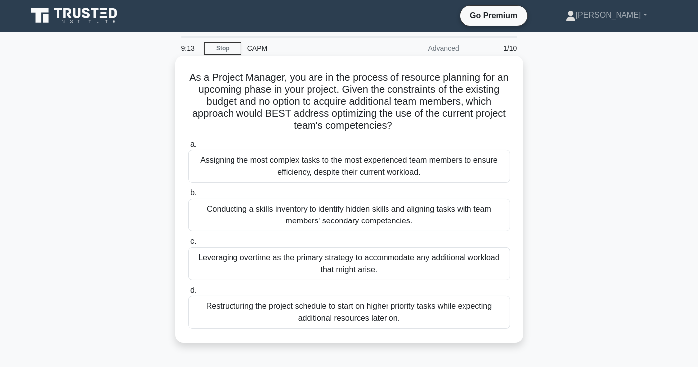 Image resolution: width=698 pixels, height=367 pixels. What do you see at coordinates (190, 48) in the screenshot?
I see `div: 9:13` at bounding box center [190, 48].